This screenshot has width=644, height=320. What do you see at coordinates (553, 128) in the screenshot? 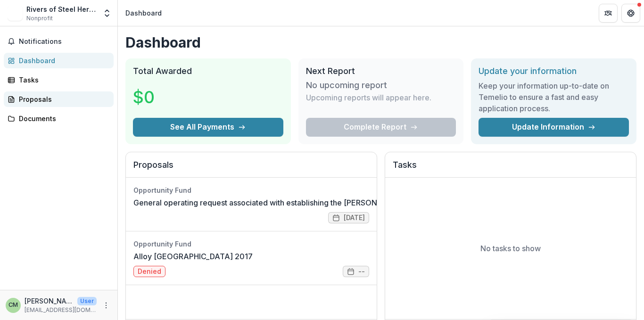
I see `a: Update Information` at bounding box center [553, 128].